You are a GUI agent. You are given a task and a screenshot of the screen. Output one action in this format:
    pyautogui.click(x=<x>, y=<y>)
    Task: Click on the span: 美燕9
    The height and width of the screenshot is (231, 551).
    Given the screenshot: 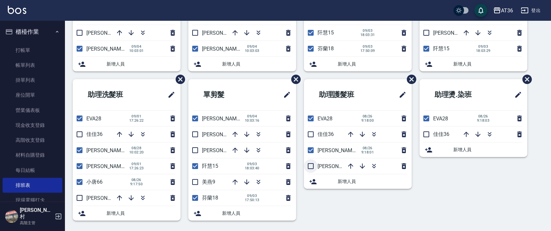 What is the action you would take?
    pyautogui.click(x=208, y=182)
    